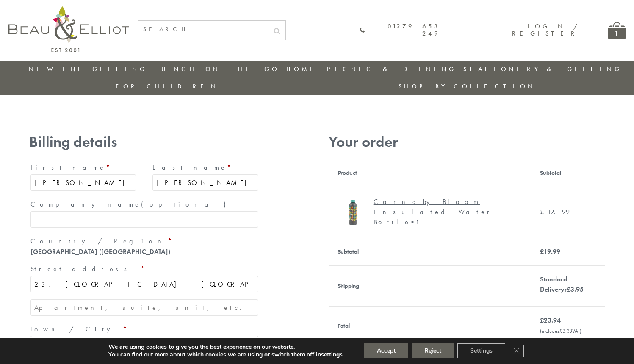 The width and height of the screenshot is (634, 364). What do you see at coordinates (430, 325) in the screenshot?
I see `th: Total` at bounding box center [430, 325].